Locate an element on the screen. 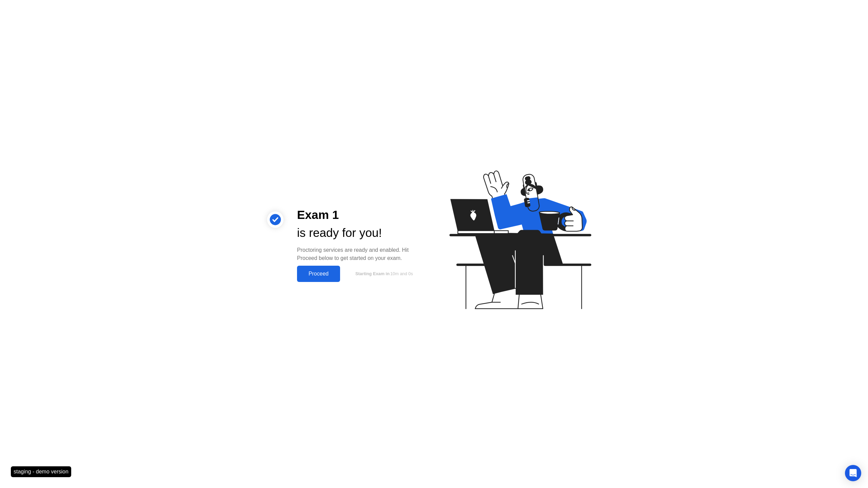  div: Proceed is located at coordinates (318, 274).